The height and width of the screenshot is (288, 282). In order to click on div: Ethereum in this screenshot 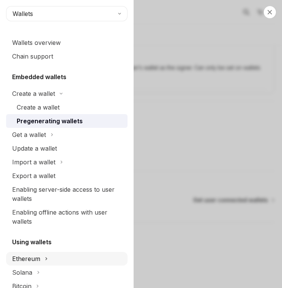, I will do `click(26, 259)`.